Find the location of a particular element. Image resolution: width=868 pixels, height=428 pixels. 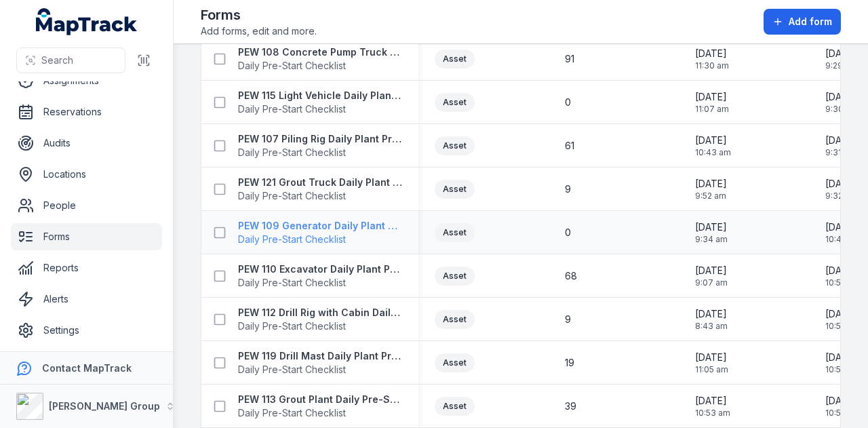

span: 10:53 am is located at coordinates (713, 413).